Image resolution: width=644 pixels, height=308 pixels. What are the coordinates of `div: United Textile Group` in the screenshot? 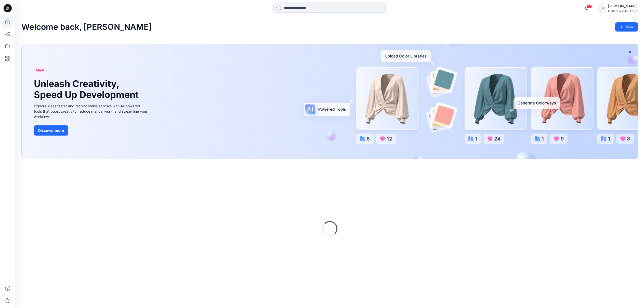 It's located at (623, 11).